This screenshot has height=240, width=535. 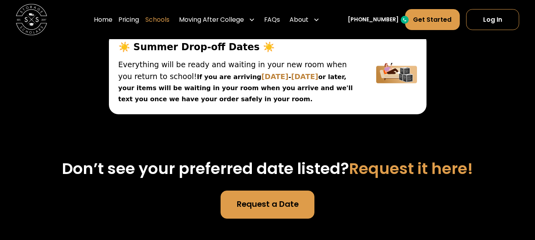 I want to click on a: Schools, so click(x=157, y=19).